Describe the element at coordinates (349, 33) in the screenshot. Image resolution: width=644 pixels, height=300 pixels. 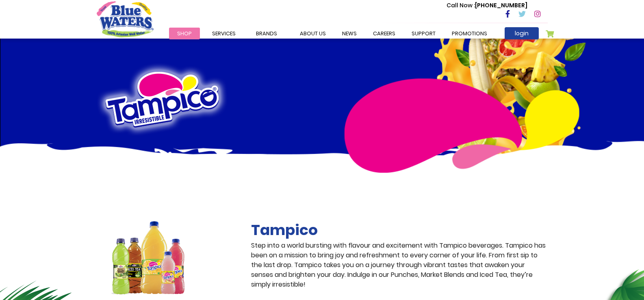
I see `a: News` at that location.